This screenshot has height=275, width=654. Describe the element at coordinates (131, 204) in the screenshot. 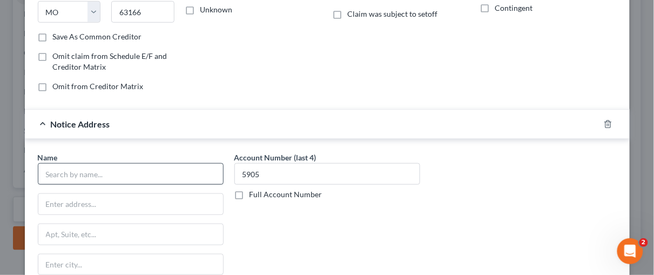

I see `input: Enter address...` at that location.